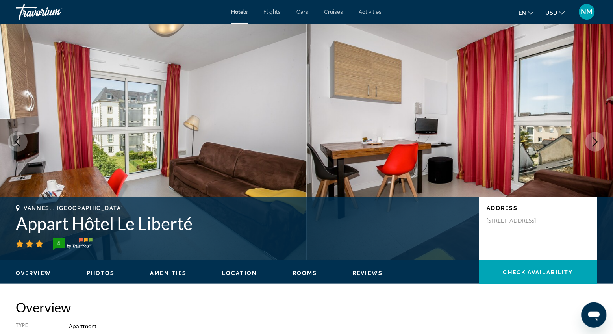 The height and width of the screenshot is (334, 613). I want to click on button: Next image, so click(595, 142).